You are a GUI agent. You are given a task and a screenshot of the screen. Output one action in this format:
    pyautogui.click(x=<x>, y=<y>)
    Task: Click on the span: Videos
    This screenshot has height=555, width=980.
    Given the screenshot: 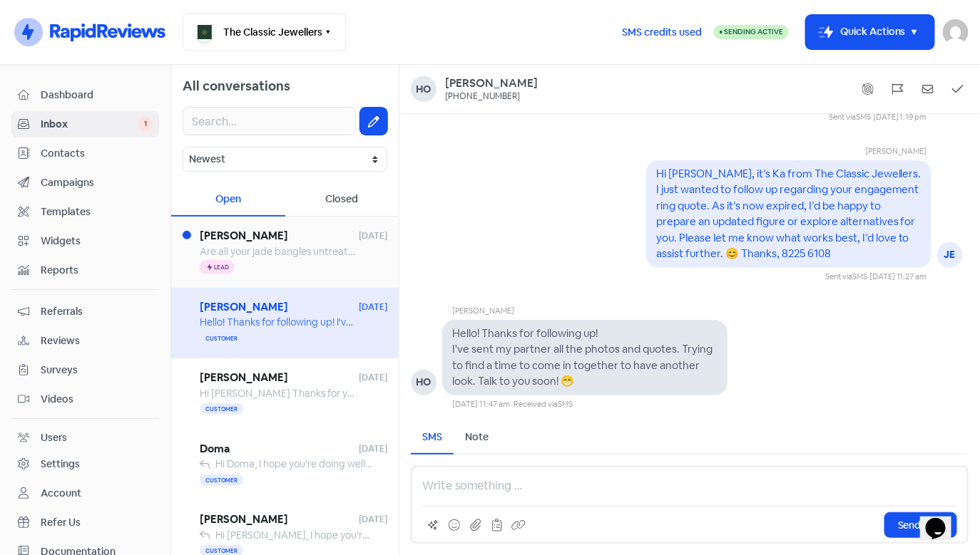 What is the action you would take?
    pyautogui.click(x=96, y=399)
    